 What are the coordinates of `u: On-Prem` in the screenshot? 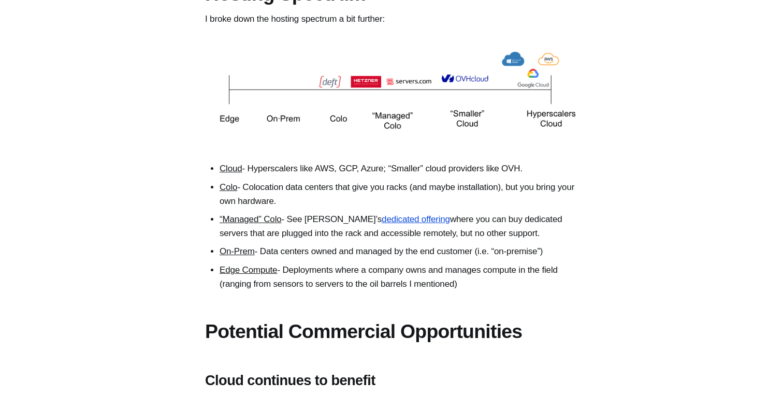 It's located at (237, 251).